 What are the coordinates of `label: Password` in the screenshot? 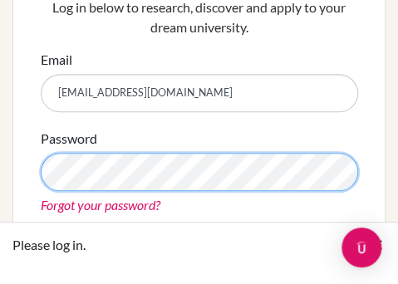 It's located at (69, 139).